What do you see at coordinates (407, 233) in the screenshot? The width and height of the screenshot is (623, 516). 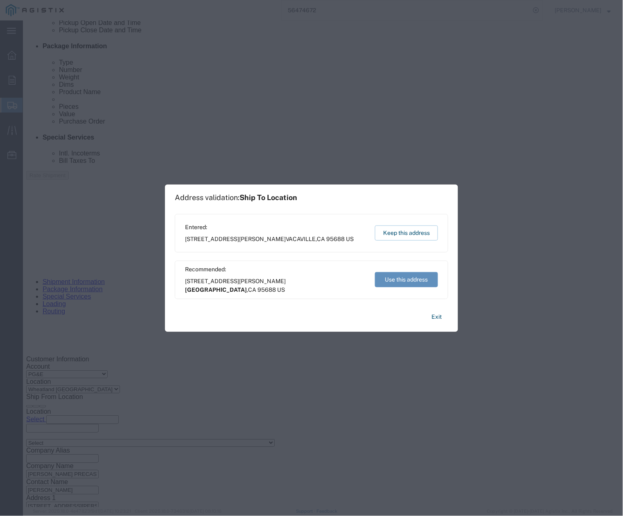 I see `button: Keep this address` at bounding box center [407, 233].